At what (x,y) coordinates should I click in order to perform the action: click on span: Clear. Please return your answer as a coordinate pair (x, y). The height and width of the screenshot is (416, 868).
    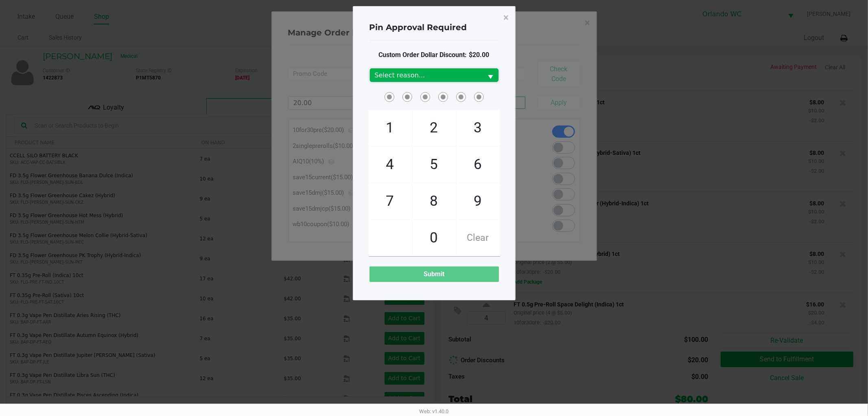
    Looking at the image, I should click on (478, 238).